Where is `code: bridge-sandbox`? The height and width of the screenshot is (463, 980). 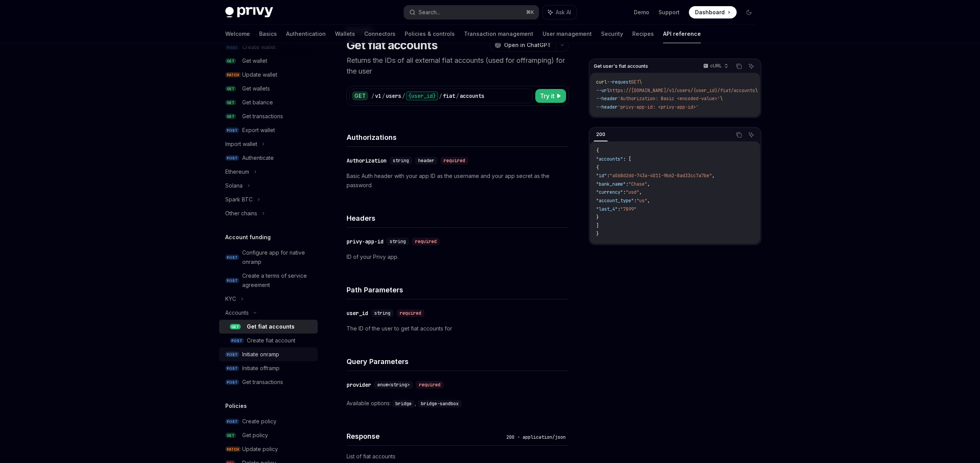
code: bridge-sandbox is located at coordinates (439, 403).